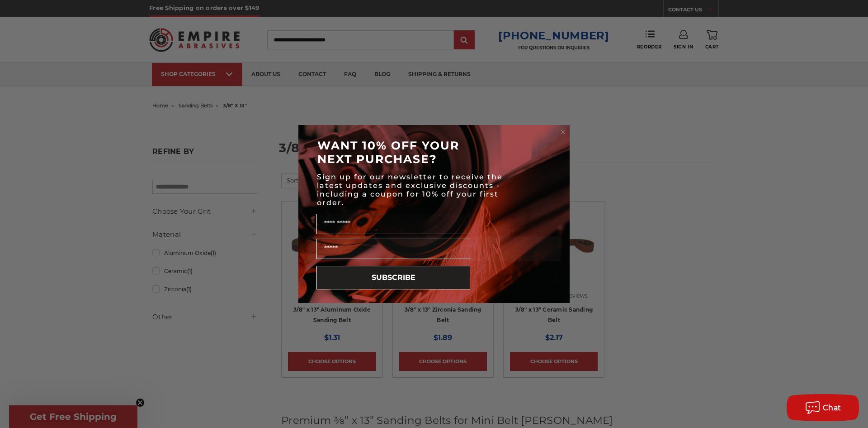 This screenshot has height=428, width=868. I want to click on span: Sign up for our newsletter to receive the latest updates and exclusive discounts - including a co..., so click(410, 189).